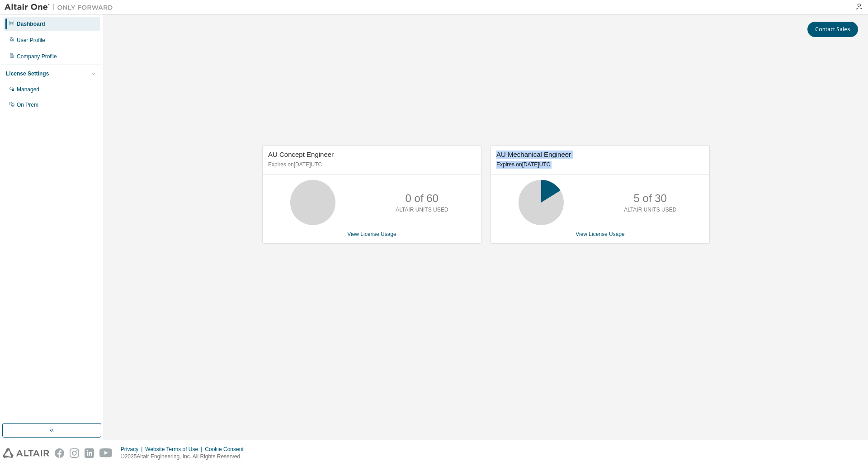  What do you see at coordinates (31, 24) in the screenshot?
I see `div: Dashboard` at bounding box center [31, 24].